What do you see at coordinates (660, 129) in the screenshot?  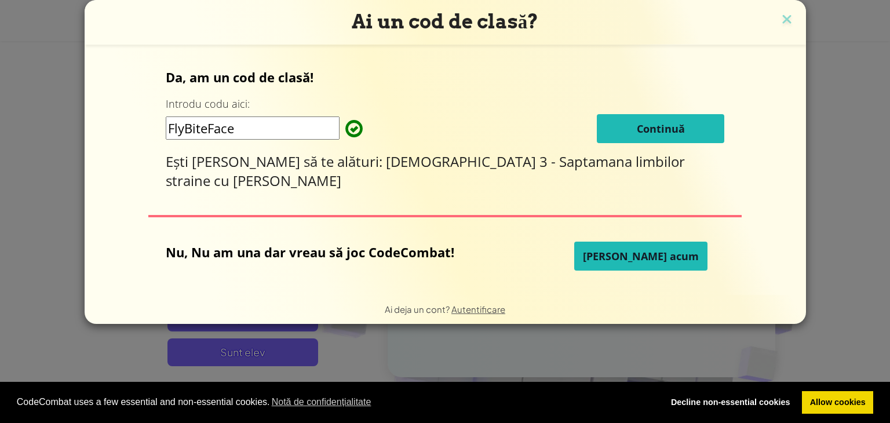 I see `span: Continuă` at bounding box center [660, 129].